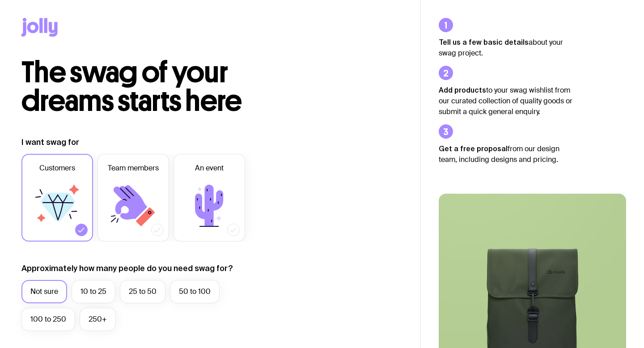  I want to click on label: 25 to 50, so click(143, 292).